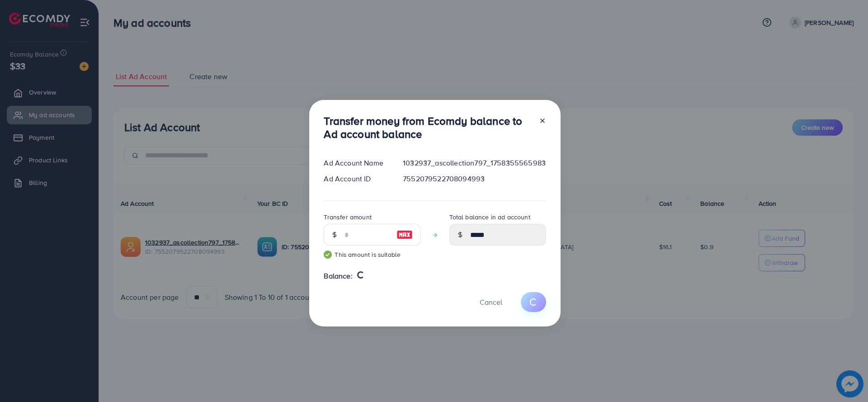 The height and width of the screenshot is (402, 868). What do you see at coordinates (474, 179) in the screenshot?
I see `div: 7552079522708094993` at bounding box center [474, 179].